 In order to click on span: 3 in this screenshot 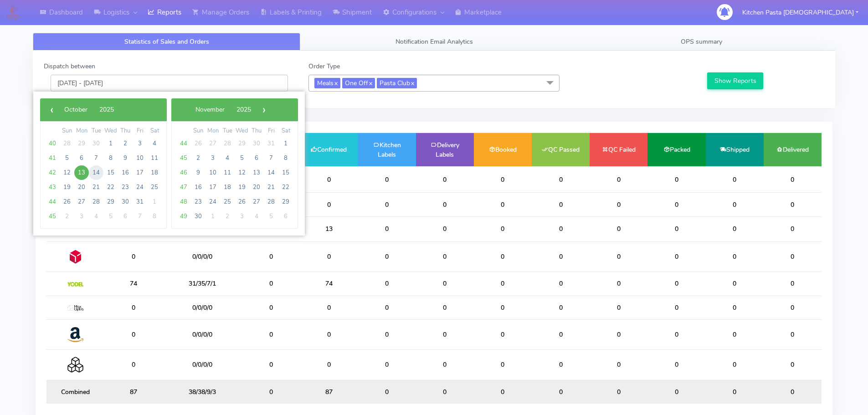, I will do `click(242, 216)`.